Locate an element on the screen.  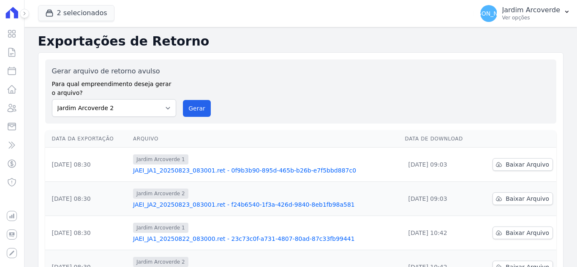
label: Para qual empreendimento deseja gerar o arquivo? is located at coordinates (114, 87).